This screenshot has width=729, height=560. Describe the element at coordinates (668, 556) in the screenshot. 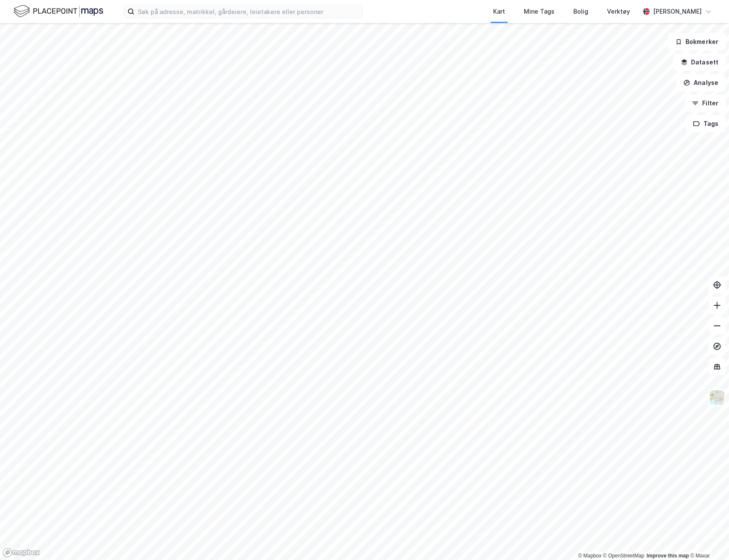

I see `a: Improve this map` at that location.